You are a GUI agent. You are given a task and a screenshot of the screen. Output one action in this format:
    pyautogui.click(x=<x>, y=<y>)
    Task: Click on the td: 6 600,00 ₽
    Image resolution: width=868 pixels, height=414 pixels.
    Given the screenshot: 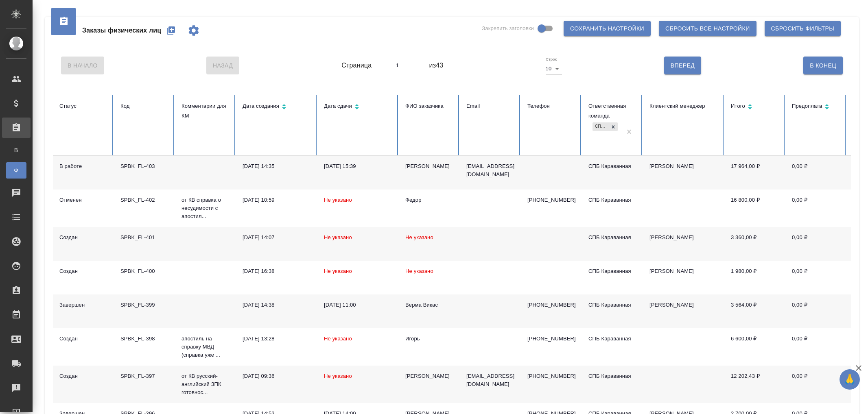 What is the action you would take?
    pyautogui.click(x=755, y=347)
    